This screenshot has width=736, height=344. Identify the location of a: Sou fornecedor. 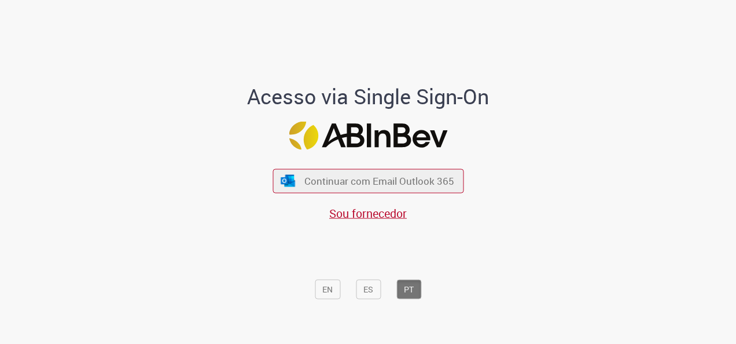
(368, 212).